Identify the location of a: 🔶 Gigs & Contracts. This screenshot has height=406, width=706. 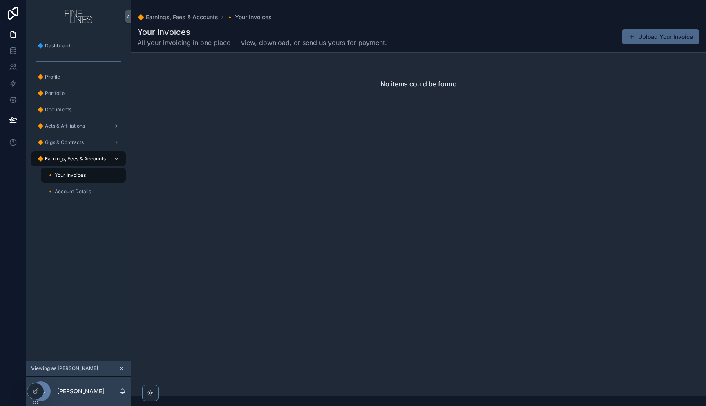
(78, 142).